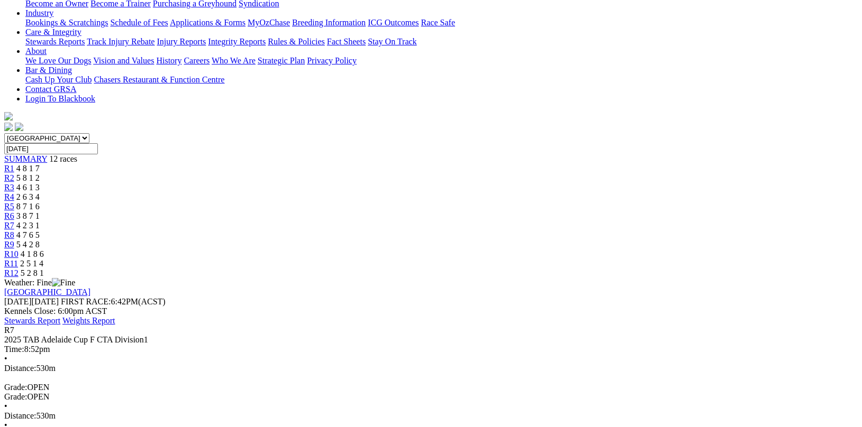  What do you see at coordinates (9, 197) in the screenshot?
I see `span: R4` at bounding box center [9, 197].